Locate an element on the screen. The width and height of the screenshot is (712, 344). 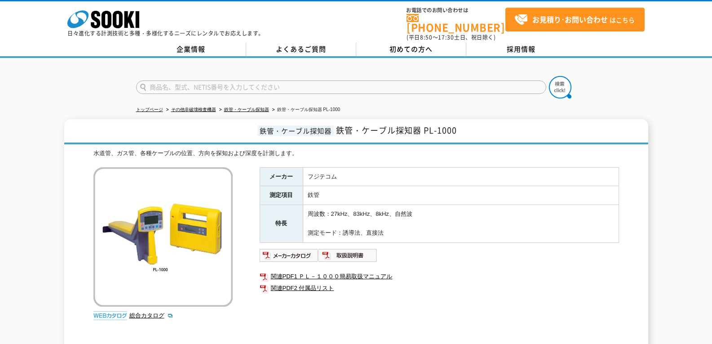
a: 鉄管・ケーブル探知器 is located at coordinates (247, 109).